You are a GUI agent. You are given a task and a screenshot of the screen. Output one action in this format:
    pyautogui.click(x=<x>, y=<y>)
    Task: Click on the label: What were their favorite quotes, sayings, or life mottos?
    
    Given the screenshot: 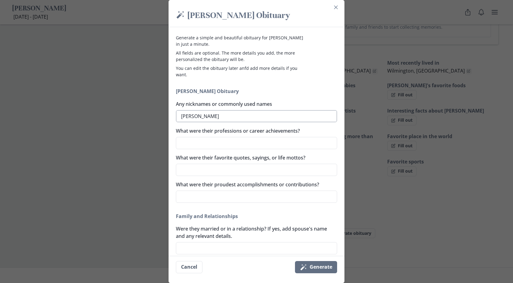 What is the action you would take?
    pyautogui.click(x=255, y=158)
    